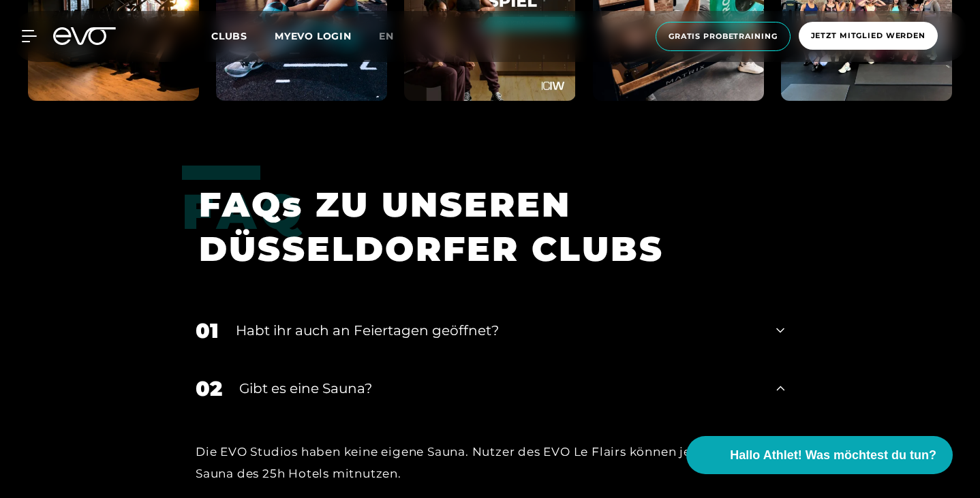 Image resolution: width=980 pixels, height=498 pixels. I want to click on div: 01, so click(207, 330).